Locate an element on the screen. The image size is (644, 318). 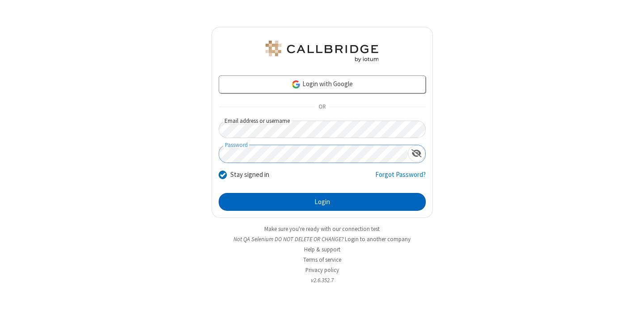
li: v2.6.352.7 is located at coordinates (322, 280).